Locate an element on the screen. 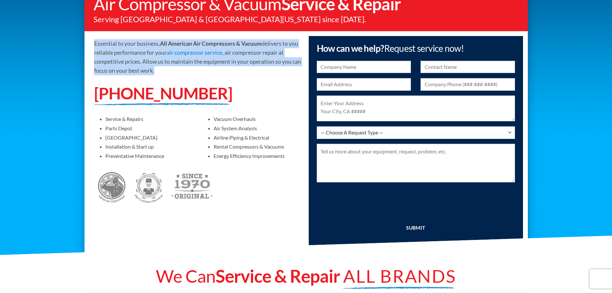 The height and width of the screenshot is (293, 612). strong: Service & Repair is located at coordinates (278, 276).